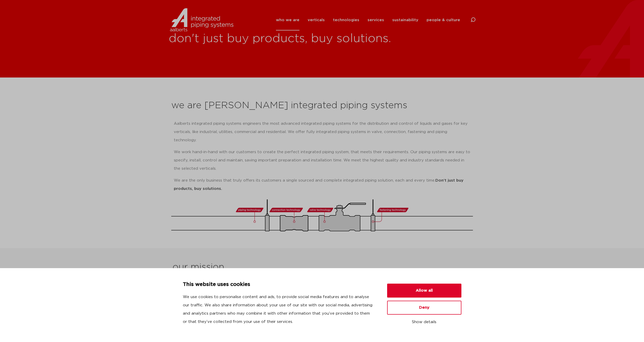 The width and height of the screenshot is (644, 342). I want to click on p: We are the only business that truly offers its customers a single sourced and complete integrated..., so click(322, 185).